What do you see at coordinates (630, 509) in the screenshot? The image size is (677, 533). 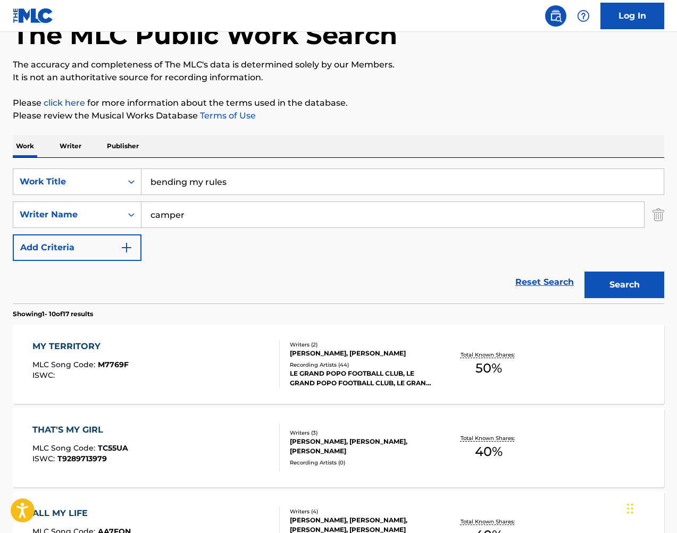 I see `div: Drag` at bounding box center [630, 509].